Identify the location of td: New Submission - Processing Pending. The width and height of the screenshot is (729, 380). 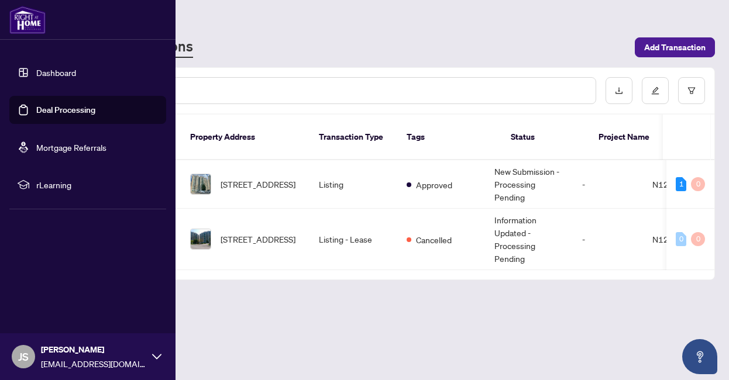
(529, 184).